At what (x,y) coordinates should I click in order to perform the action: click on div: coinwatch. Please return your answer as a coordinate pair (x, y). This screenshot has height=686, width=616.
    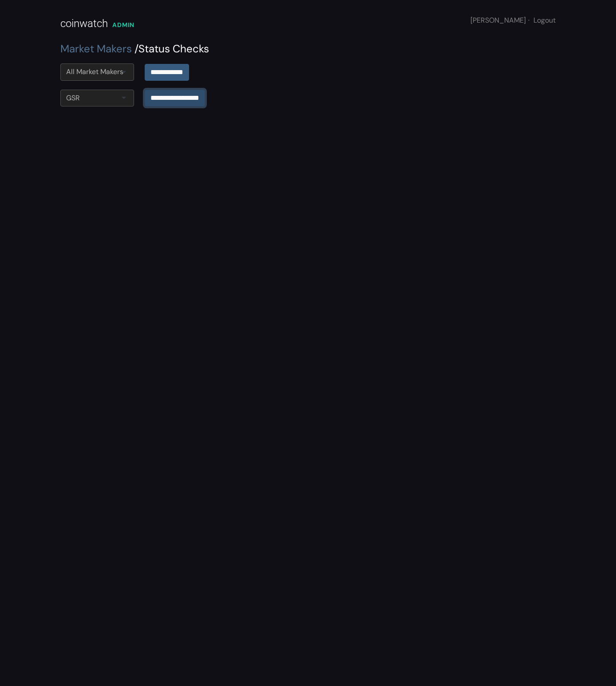
    Looking at the image, I should click on (84, 24).